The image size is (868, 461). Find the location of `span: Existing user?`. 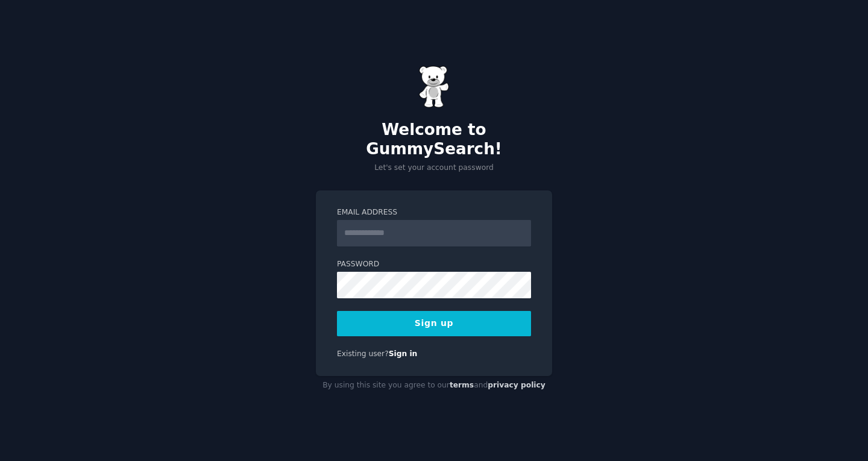

span: Existing user? is located at coordinates (363, 354).